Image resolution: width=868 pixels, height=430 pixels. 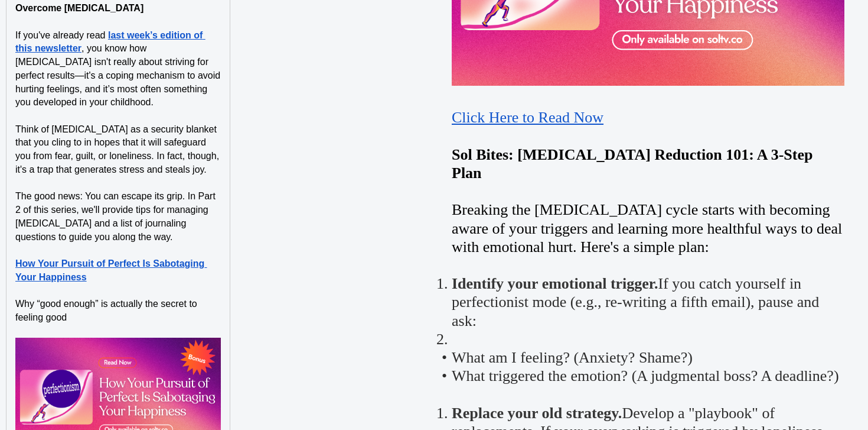 I want to click on a: Click Here to Read Now, so click(x=527, y=117).